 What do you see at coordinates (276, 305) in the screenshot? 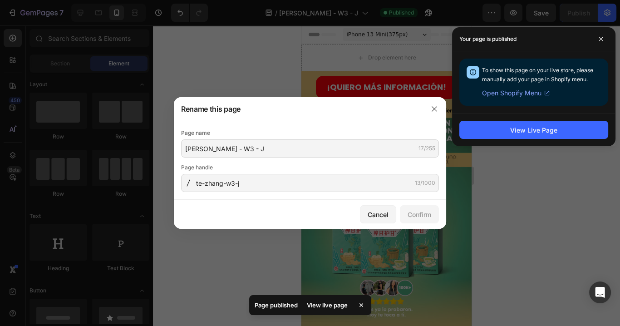
I see `p: Page published` at bounding box center [276, 305].